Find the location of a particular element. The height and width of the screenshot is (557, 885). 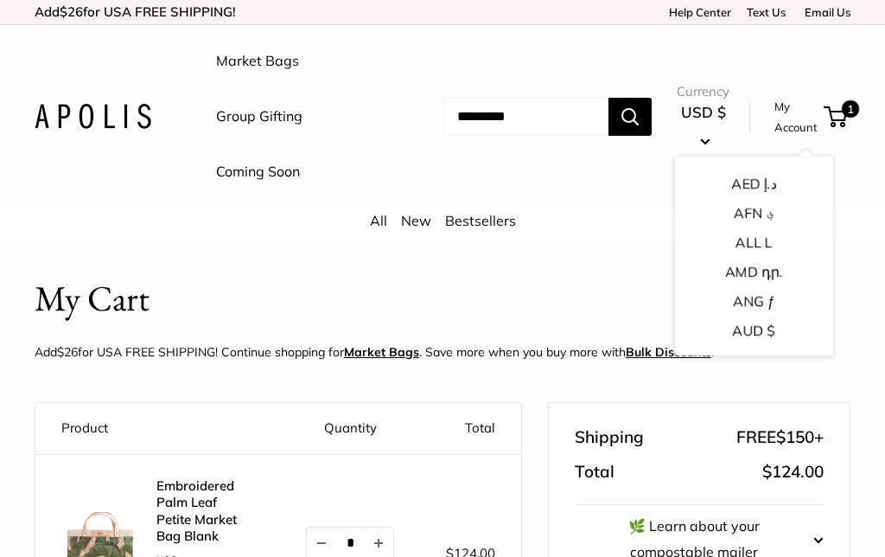

strong: Market Bags is located at coordinates (381, 352).